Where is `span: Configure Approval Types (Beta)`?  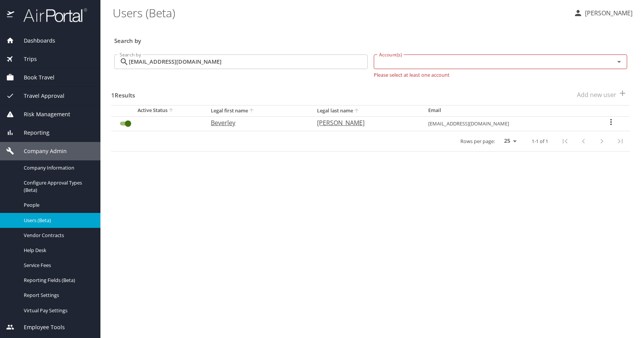
span: Configure Approval Types (Beta) is located at coordinates (57, 187).